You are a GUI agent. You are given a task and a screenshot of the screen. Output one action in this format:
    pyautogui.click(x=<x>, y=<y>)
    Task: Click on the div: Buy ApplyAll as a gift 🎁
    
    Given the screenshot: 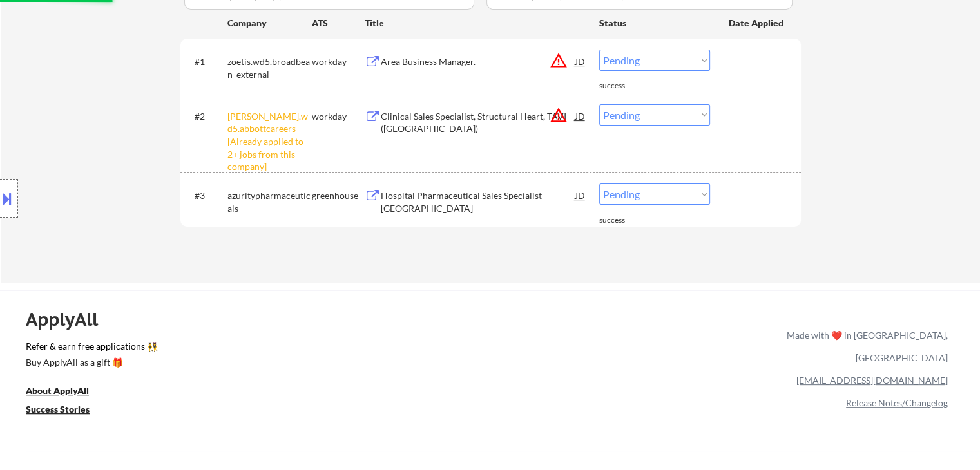 What is the action you would take?
    pyautogui.click(x=90, y=363)
    